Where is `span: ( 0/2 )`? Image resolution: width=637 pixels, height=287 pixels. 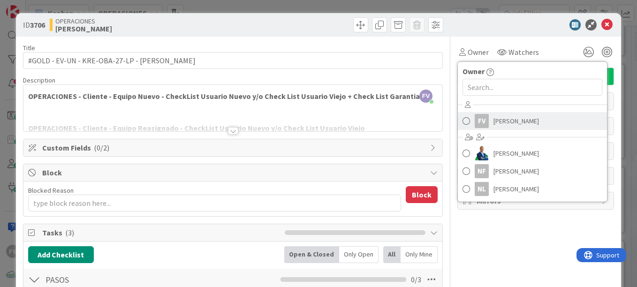
span: ( 0/2 ) is located at coordinates (101, 148).